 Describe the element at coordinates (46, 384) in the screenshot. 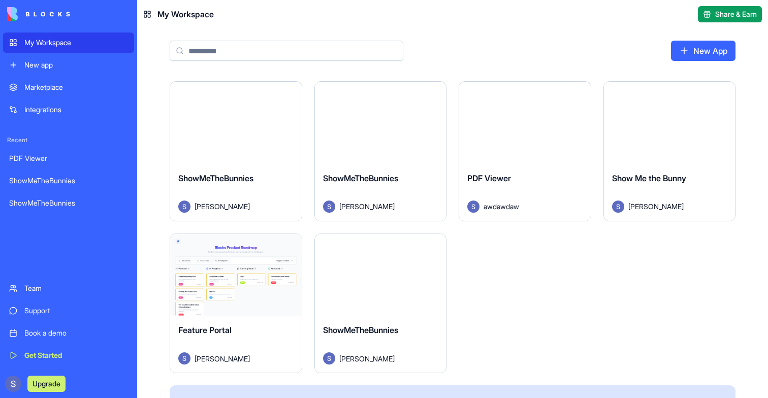

I see `a: Upgrade` at that location.